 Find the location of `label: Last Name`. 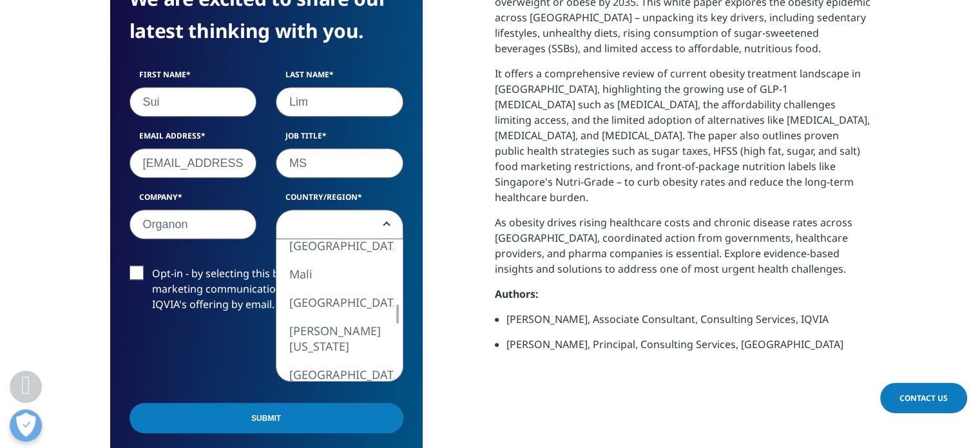

label: Last Name is located at coordinates (340, 78).